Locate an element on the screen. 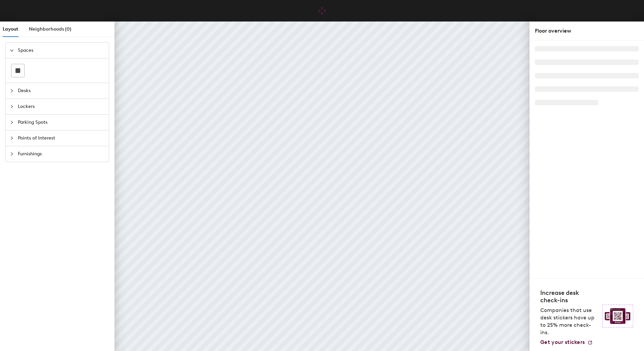  span: Desks is located at coordinates (61, 91).